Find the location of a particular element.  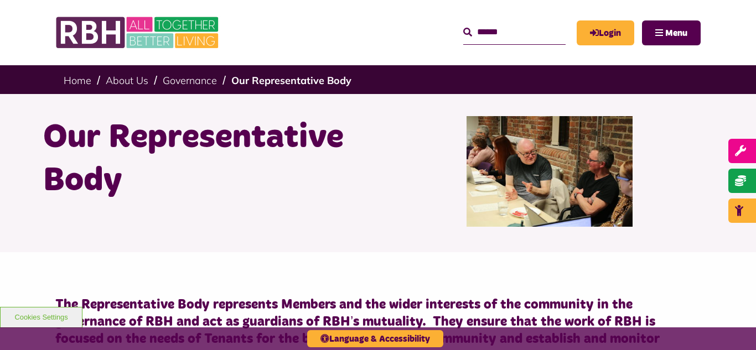

span: Menu is located at coordinates (676, 33).